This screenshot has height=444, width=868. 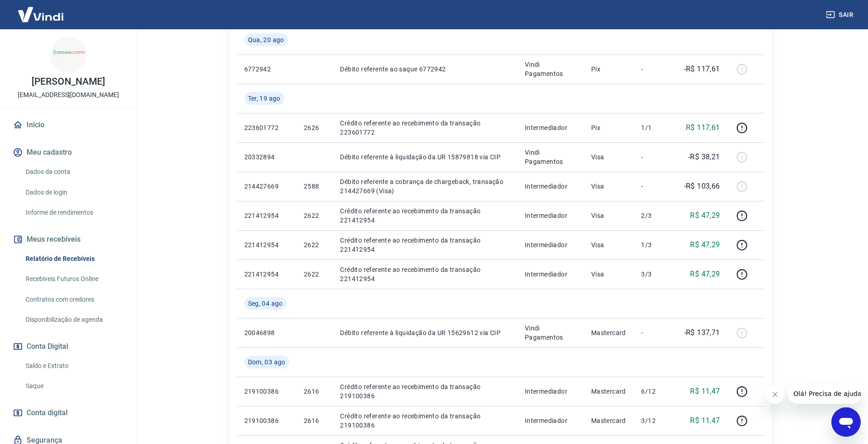 I want to click on a: Conta digital, so click(x=68, y=413).